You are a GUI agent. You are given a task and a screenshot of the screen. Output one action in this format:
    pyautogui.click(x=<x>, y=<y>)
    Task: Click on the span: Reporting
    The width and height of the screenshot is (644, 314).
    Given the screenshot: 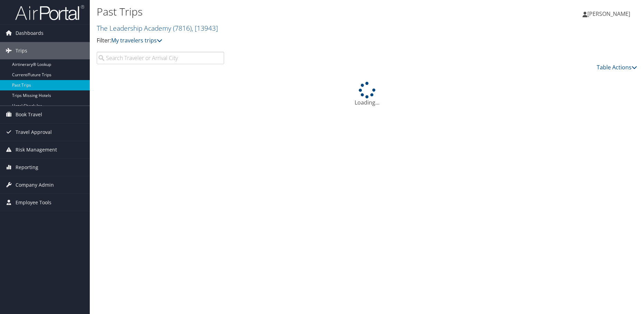 What is the action you would take?
    pyautogui.click(x=27, y=167)
    